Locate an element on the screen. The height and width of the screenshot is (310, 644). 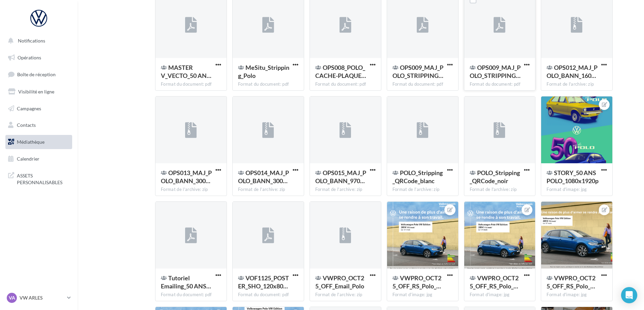
span: Médiathèque is located at coordinates (31, 142).